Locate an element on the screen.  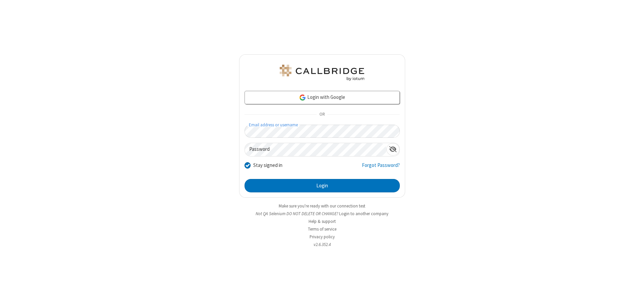
li: Not QA Selenium DO NOT DELETE OR CHANGE? is located at coordinates (322, 214).